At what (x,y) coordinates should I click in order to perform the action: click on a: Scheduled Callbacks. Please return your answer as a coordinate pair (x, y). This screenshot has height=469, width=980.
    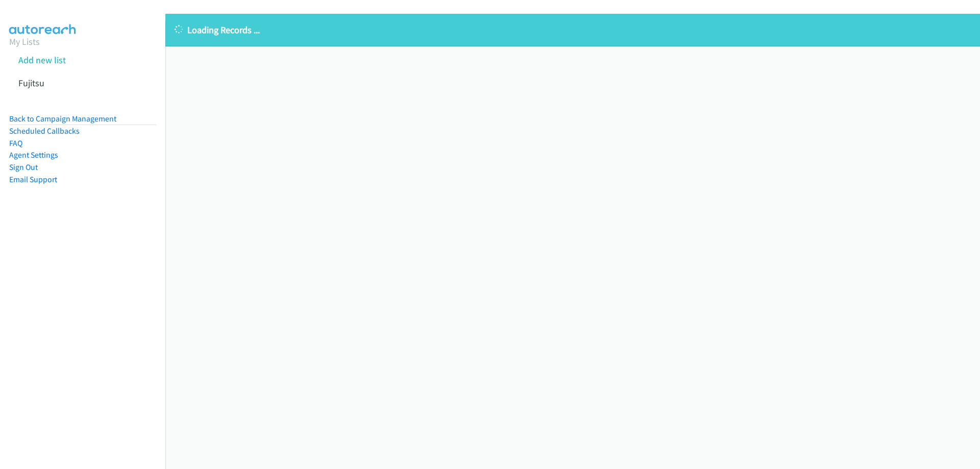
    Looking at the image, I should click on (44, 130).